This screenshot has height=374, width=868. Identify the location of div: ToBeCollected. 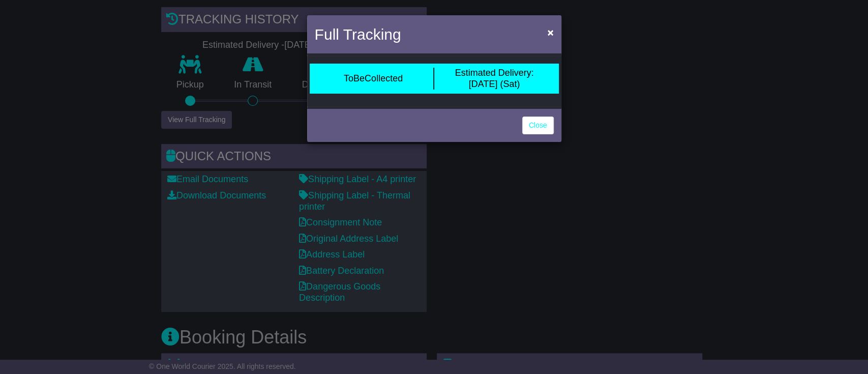
(373, 79).